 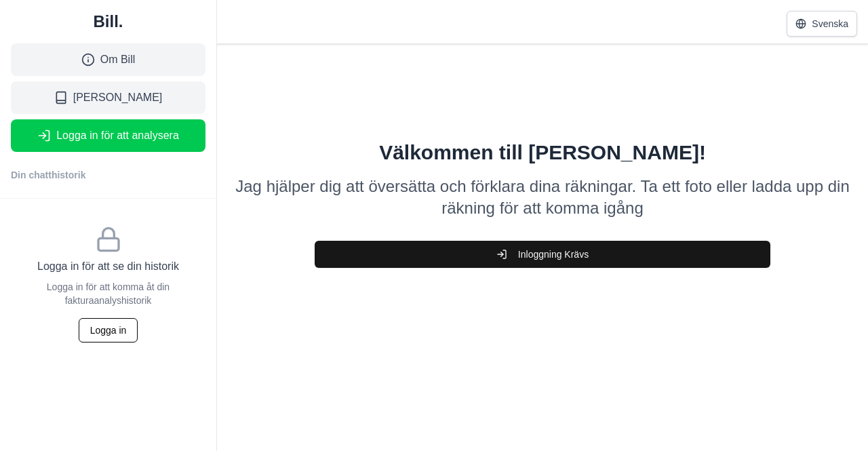 What do you see at coordinates (107, 21) in the screenshot?
I see `a: Bill.` at bounding box center [107, 21].